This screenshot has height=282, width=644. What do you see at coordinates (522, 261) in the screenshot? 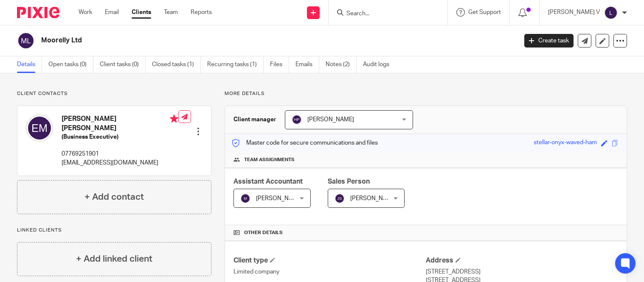
I see `h4: Address` at bounding box center [522, 261].